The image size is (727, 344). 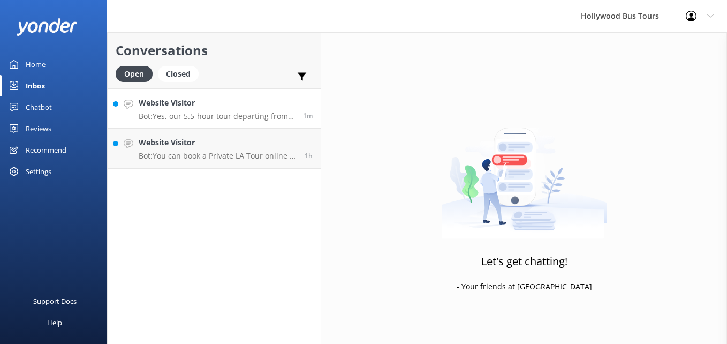 What do you see at coordinates (134, 74) in the screenshot?
I see `div: Open` at bounding box center [134, 74].